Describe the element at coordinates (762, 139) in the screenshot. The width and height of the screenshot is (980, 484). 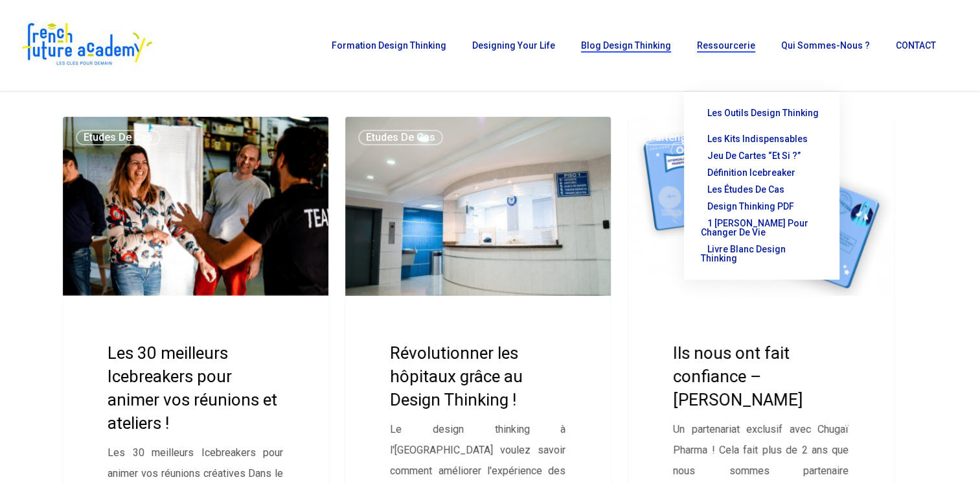
I see `a: Les kits indispensables` at that location.